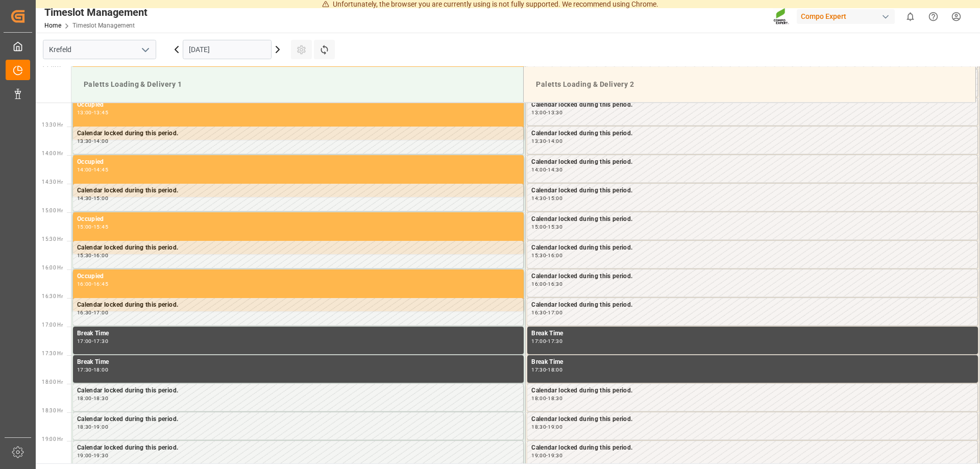 This screenshot has height=469, width=980. What do you see at coordinates (99, 49) in the screenshot?
I see `input: Type to search/select` at bounding box center [99, 49].